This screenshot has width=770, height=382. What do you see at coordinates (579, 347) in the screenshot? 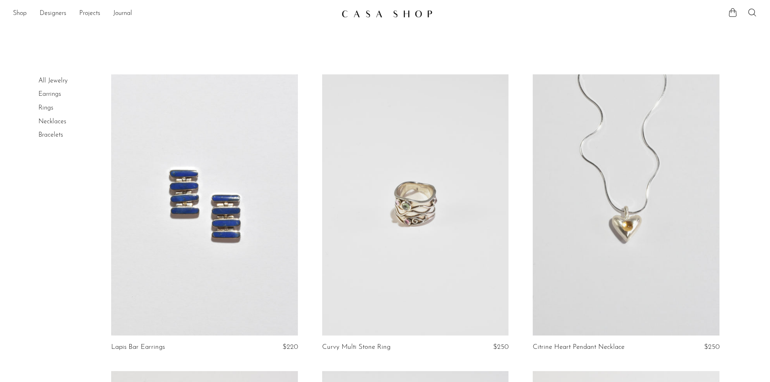
I see `a: Citrine Heart Pendant Necklace` at bounding box center [579, 347].